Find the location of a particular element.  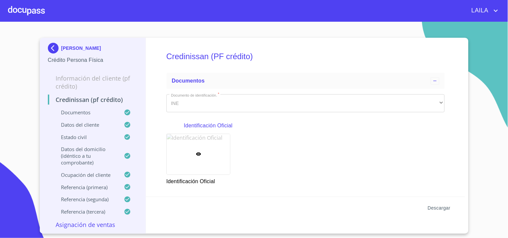

p: Referencia (tercera) is located at coordinates (86, 212).